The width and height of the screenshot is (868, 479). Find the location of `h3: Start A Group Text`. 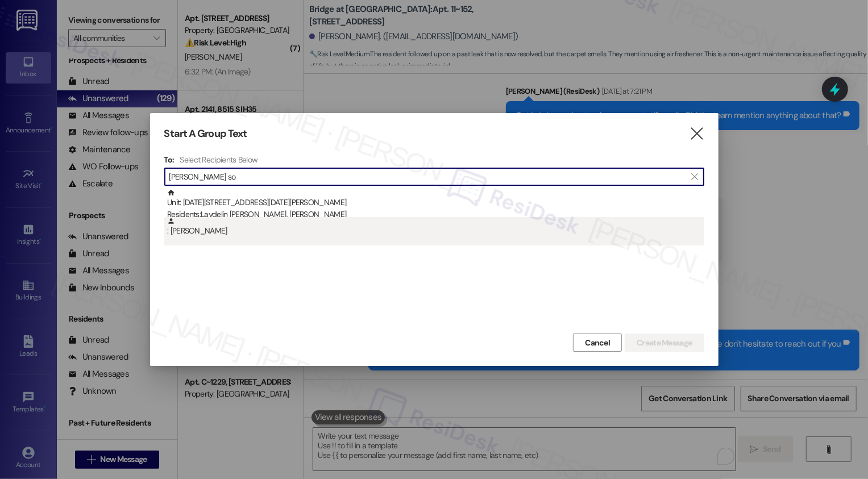

h3: Start A Group Text is located at coordinates (206, 133).